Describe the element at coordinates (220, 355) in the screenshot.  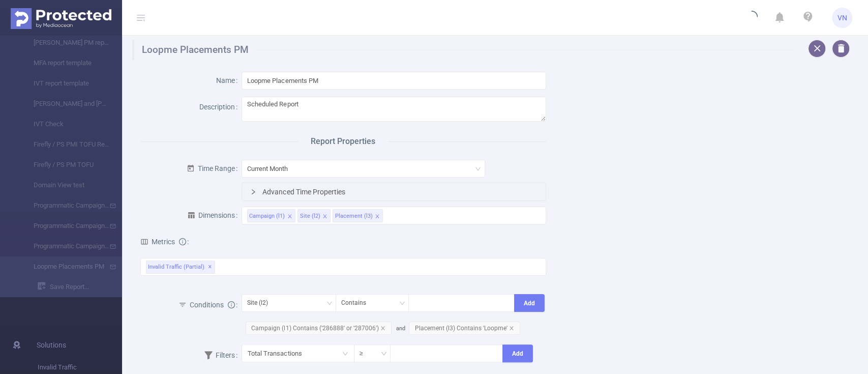
I see `span: Filters` at that location.